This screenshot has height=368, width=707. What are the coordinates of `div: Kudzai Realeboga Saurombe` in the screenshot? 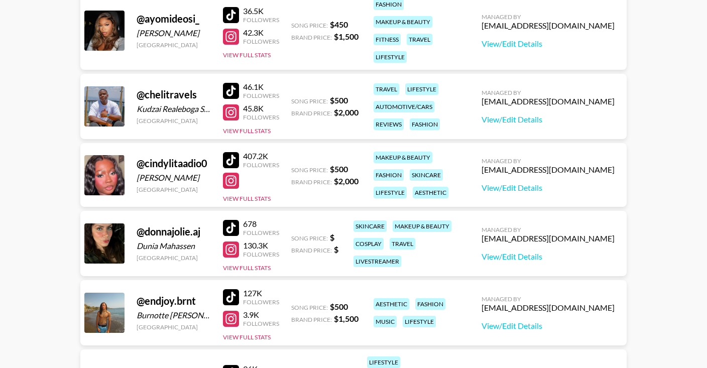 It's located at (174, 109).